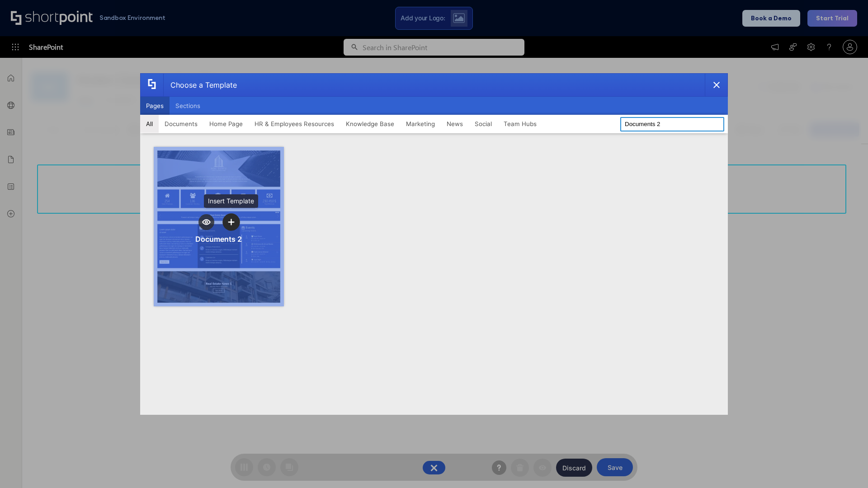 This screenshot has height=488, width=868. I want to click on button: Documents, so click(181, 124).